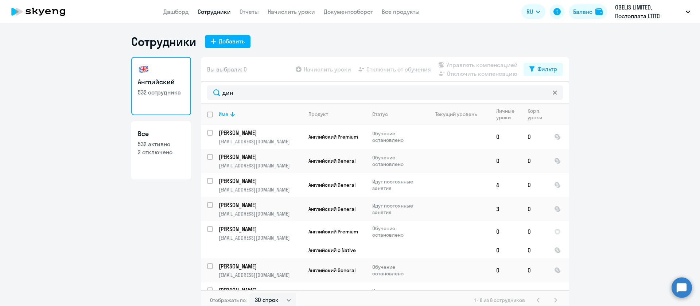 The width and height of the screenshot is (700, 306). What do you see at coordinates (530, 12) in the screenshot?
I see `span: RU` at bounding box center [530, 12].